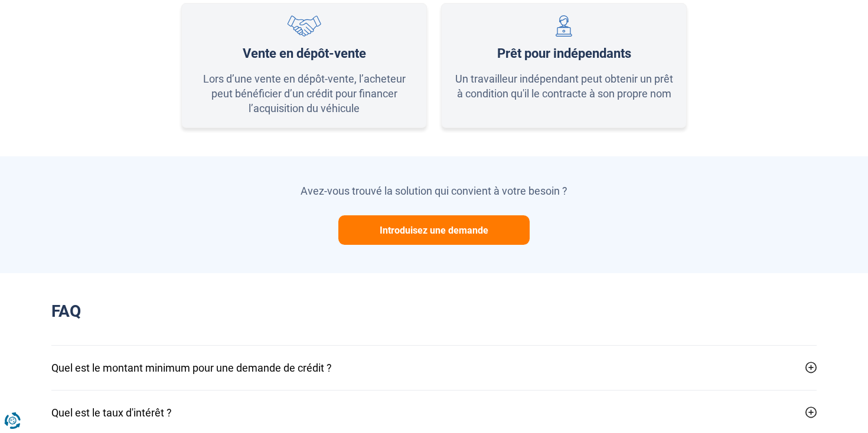 The height and width of the screenshot is (433, 868). I want to click on button: Introduisez une demande, so click(434, 230).